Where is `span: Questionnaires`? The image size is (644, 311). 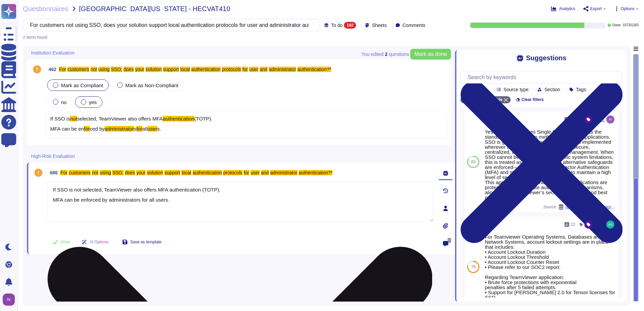
span: Questionnaires is located at coordinates (46, 9).